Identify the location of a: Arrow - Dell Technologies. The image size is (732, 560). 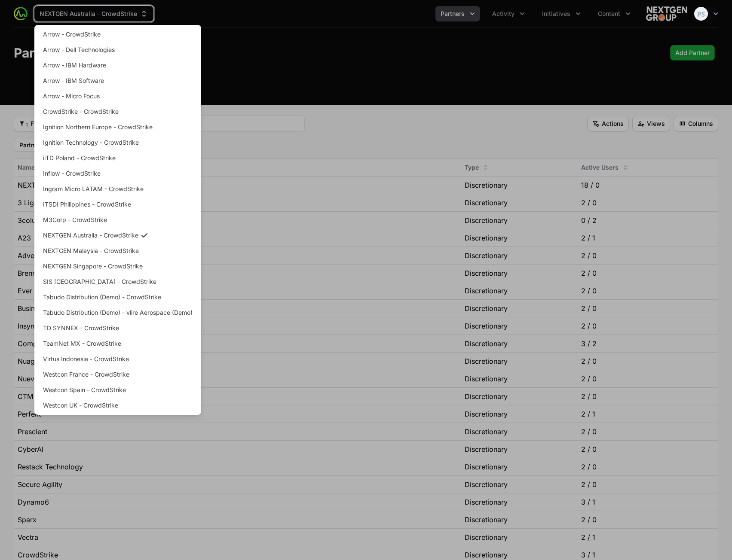
(118, 50).